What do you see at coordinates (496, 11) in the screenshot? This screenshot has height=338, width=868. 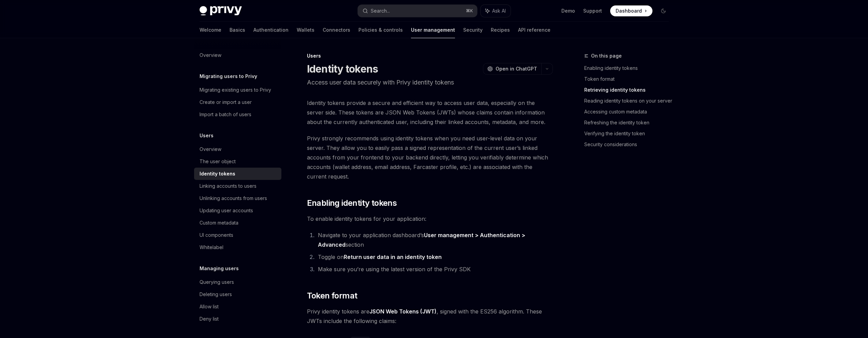 I see `button: Ask AI` at bounding box center [496, 11].